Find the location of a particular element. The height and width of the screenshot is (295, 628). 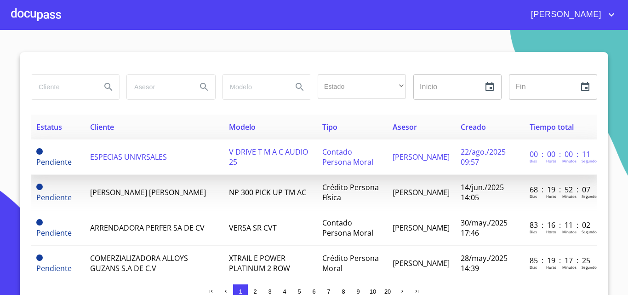

span: V DRIVE T M A C AUDIO 25 is located at coordinates (268, 157).